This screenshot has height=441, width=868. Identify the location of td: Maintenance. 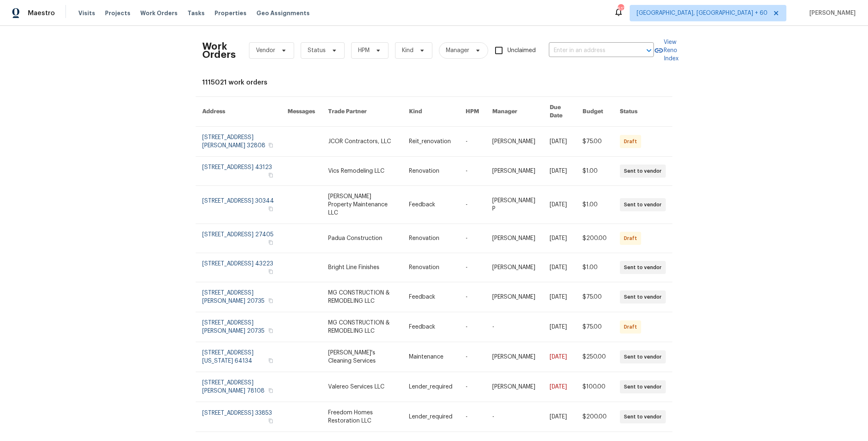
(431, 357).